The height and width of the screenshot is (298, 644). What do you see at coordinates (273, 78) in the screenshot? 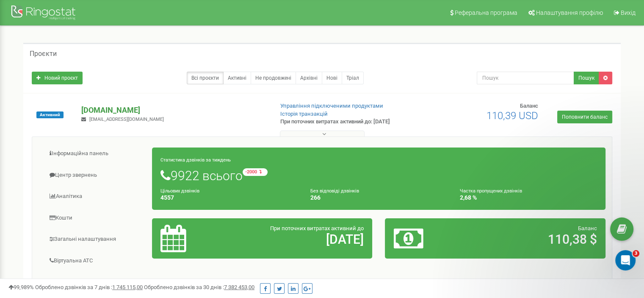
I see `a: Не продовжені` at bounding box center [273, 78].